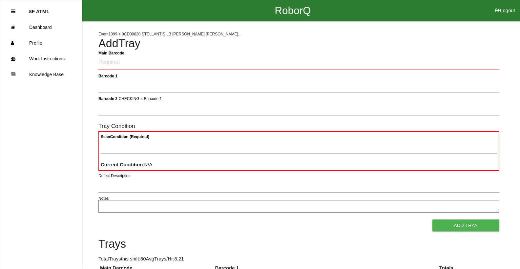 The image size is (520, 269). What do you see at coordinates (299, 259) in the screenshot?
I see `p: Total Trays this shift: 80 Avg Trays /Hr: 8.21` at bounding box center [299, 259].